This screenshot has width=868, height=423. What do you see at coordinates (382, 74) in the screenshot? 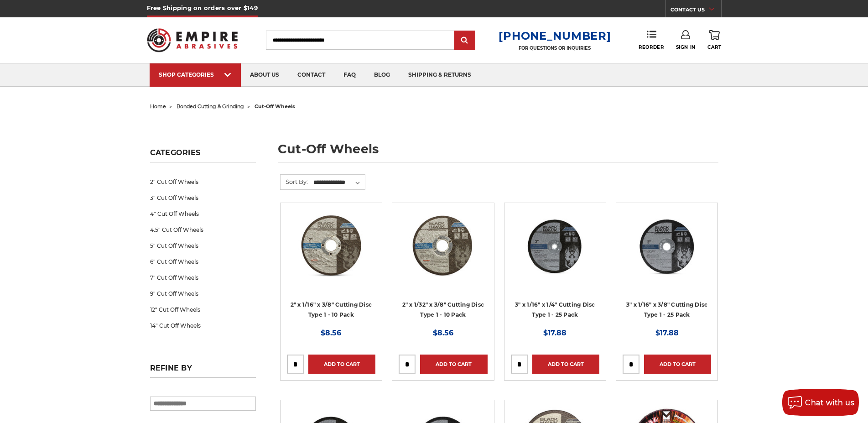
I see `a: blog` at bounding box center [382, 74].